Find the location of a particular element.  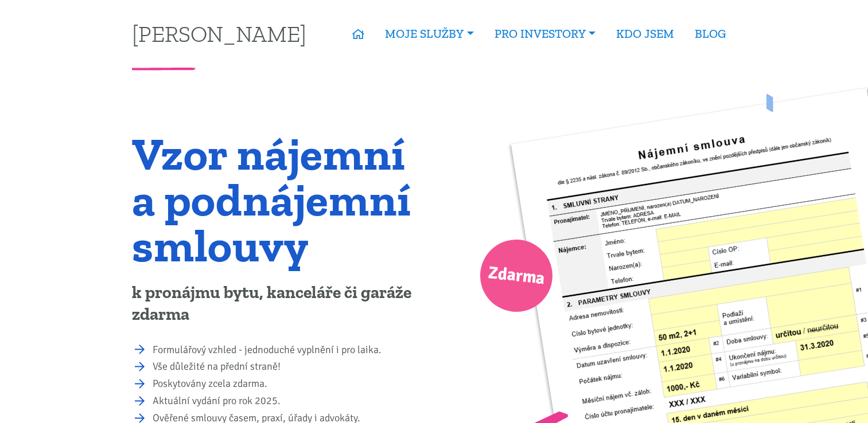

li: Poskytovány zcela zdarma. is located at coordinates (289, 384).